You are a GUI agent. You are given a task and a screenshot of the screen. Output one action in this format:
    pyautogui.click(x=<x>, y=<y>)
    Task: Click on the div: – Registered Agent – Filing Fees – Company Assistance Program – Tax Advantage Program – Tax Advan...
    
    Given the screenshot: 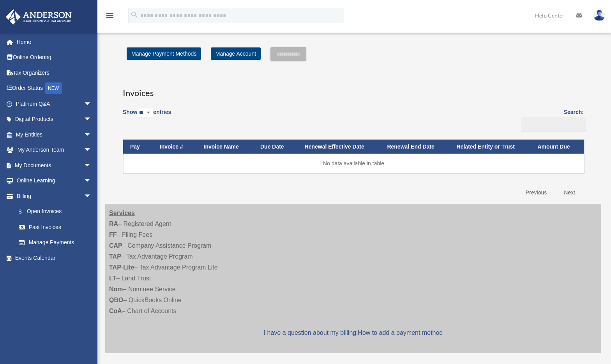 What is the action you would take?
    pyautogui.click(x=353, y=278)
    